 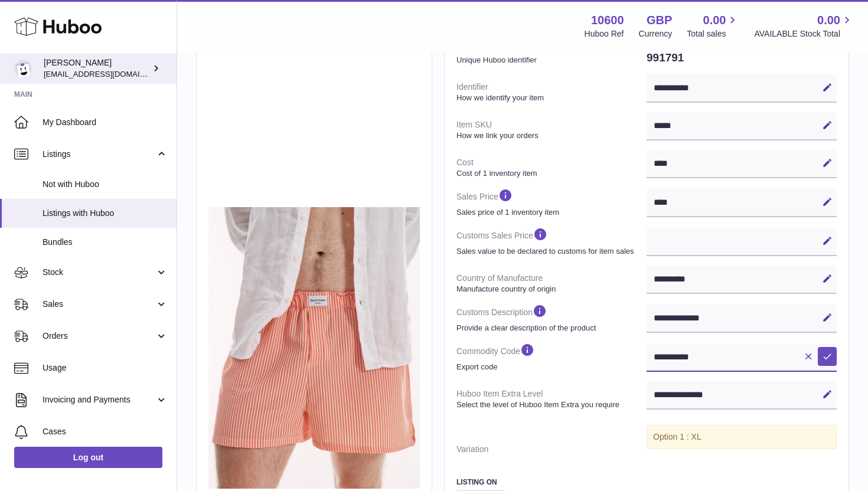 What do you see at coordinates (550, 328) in the screenshot?
I see `strong: Provide a clear description of the product` at bounding box center [550, 328].